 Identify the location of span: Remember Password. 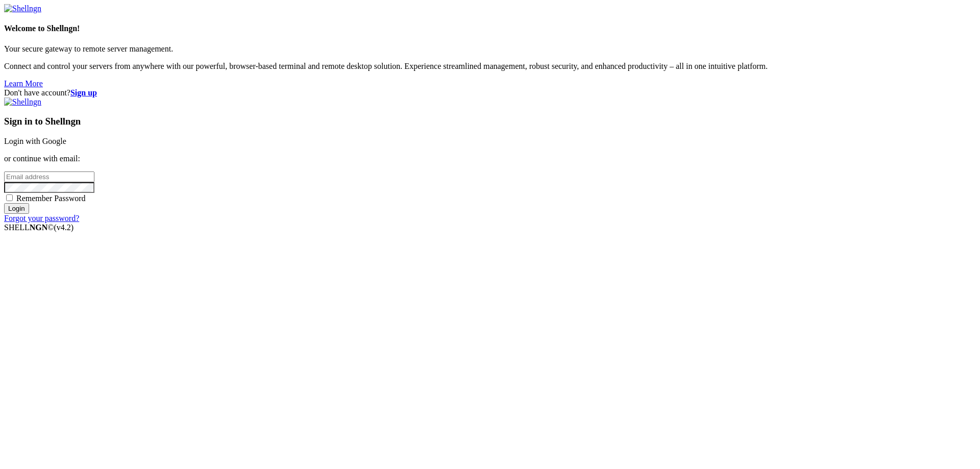
(51, 198).